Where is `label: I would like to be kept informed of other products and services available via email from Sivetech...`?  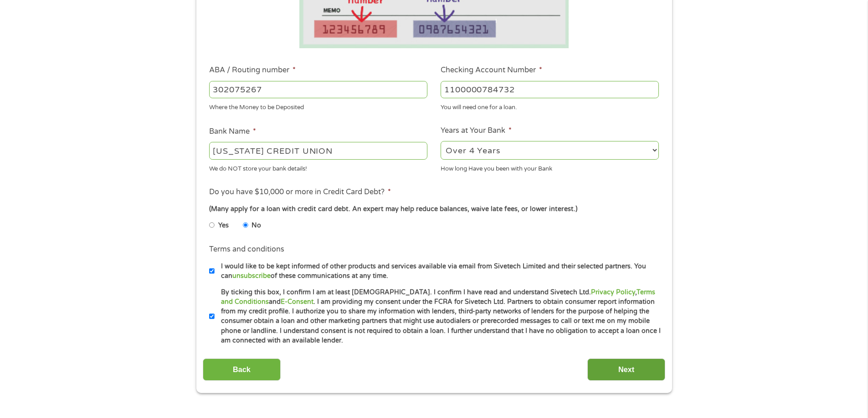
label: I would like to be kept informed of other products and services available via email from Sivetech... is located at coordinates (438, 272).